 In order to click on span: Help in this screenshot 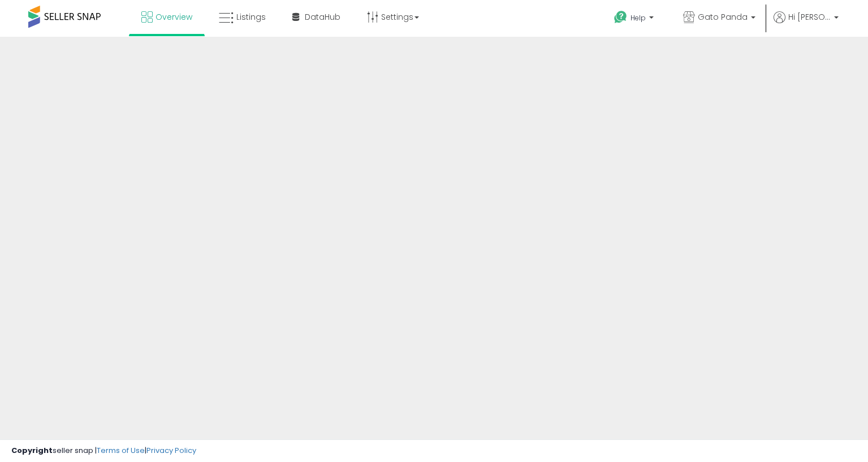, I will do `click(638, 18)`.